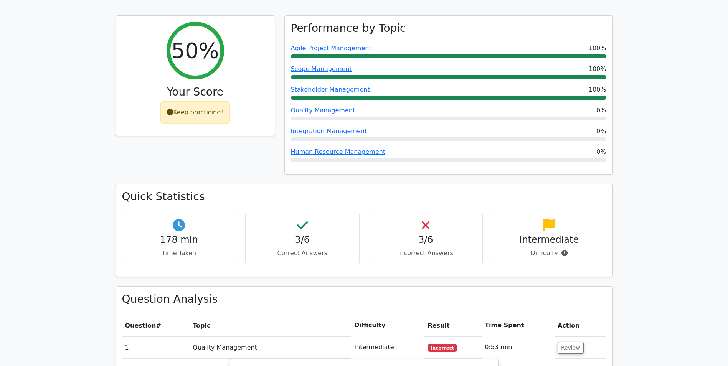 This screenshot has width=728, height=366. What do you see at coordinates (580, 325) in the screenshot?
I see `th: Action` at bounding box center [580, 325].